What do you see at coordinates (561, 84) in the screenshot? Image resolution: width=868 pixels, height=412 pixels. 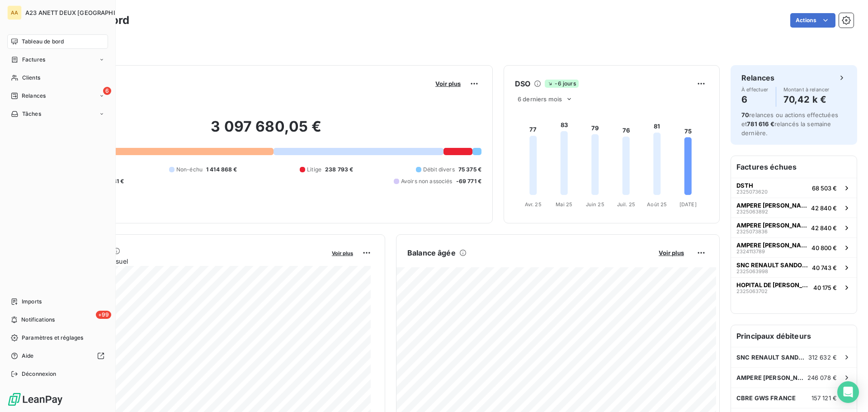 I see `span: -6 jours` at bounding box center [561, 84].